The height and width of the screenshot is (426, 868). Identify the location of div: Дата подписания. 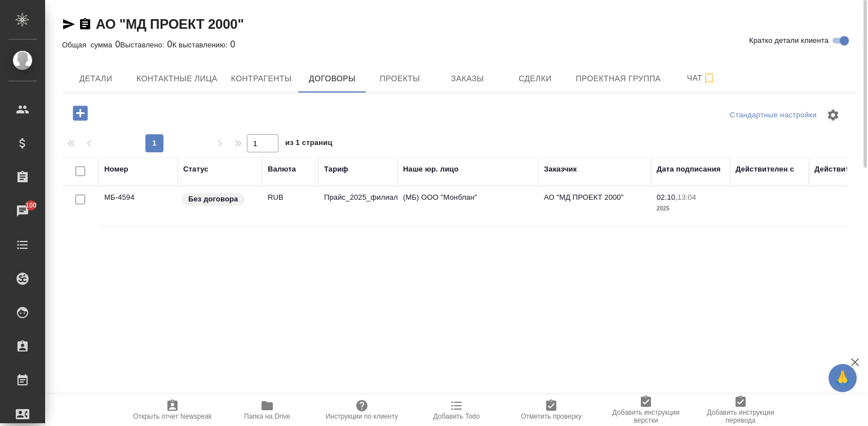
(689, 169).